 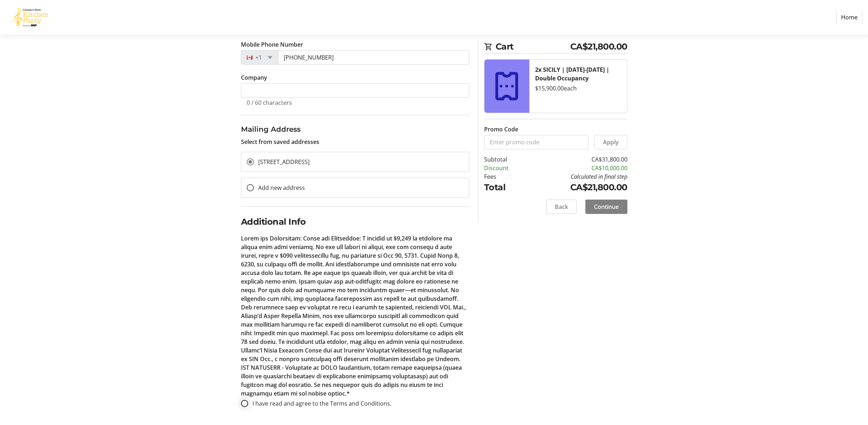 What do you see at coordinates (355, 129) in the screenshot?
I see `h3: Mailing Address` at bounding box center [355, 129].